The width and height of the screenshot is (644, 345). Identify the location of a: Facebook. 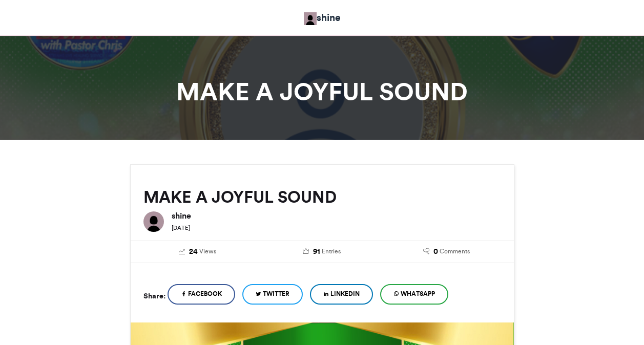
(201, 295).